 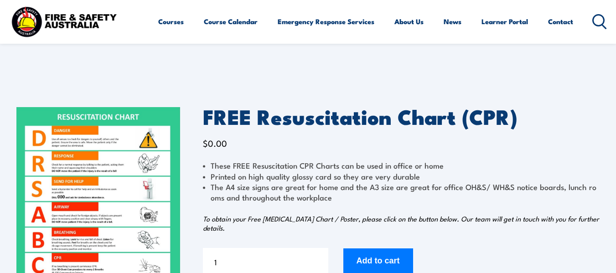 I want to click on a: Courses, so click(x=171, y=21).